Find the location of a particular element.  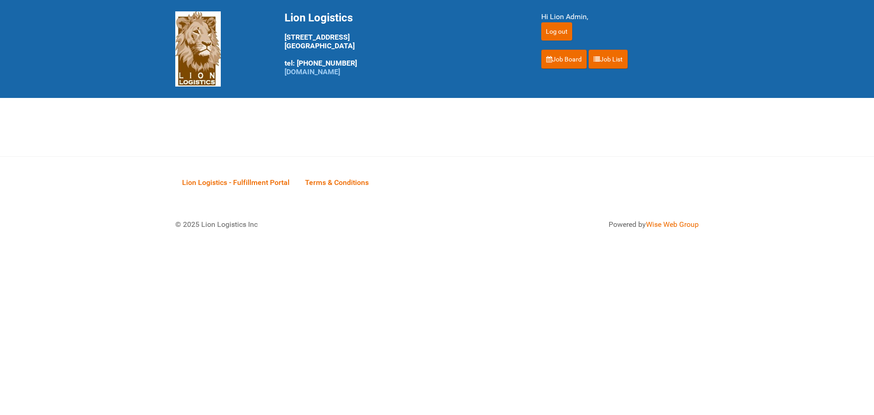

span: Lion Logistics - Fulfillment Portal is located at coordinates (236, 182).